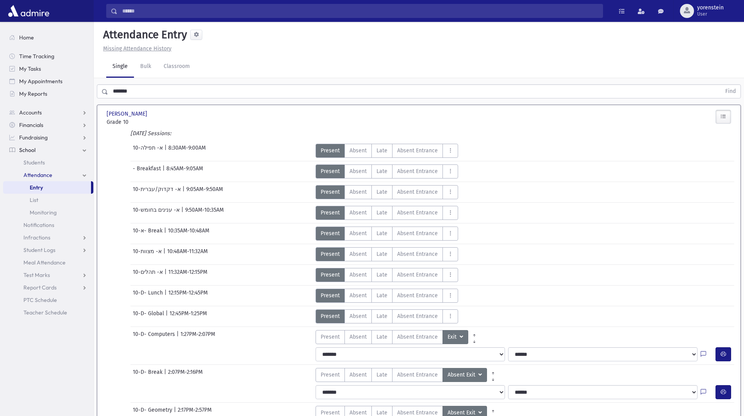 The image size is (744, 416). What do you see at coordinates (37, 56) in the screenshot?
I see `span: Time Tracking` at bounding box center [37, 56].